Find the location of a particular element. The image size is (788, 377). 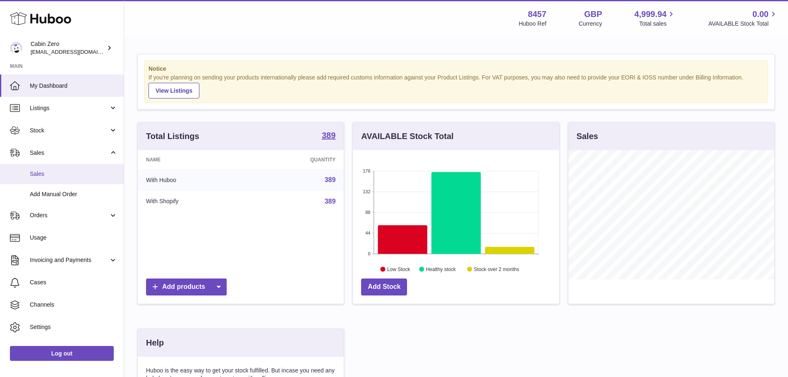

text: 88 is located at coordinates (368, 212).